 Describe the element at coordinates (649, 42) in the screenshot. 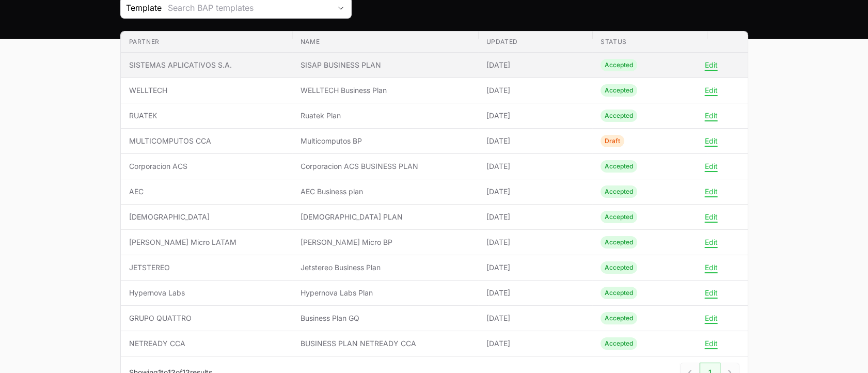

I see `th: Status` at that location.